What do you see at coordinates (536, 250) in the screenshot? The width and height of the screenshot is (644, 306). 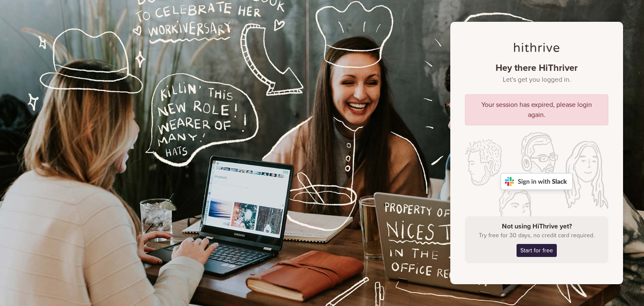 I see `a: Start for free` at bounding box center [536, 250].